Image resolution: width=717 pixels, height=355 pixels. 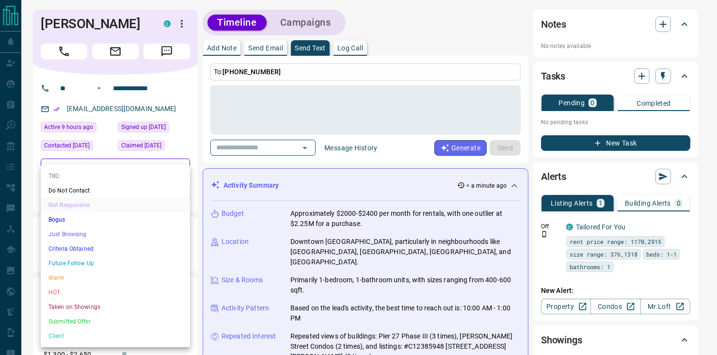 What do you see at coordinates (115, 336) in the screenshot?
I see `li: Client` at bounding box center [115, 336].